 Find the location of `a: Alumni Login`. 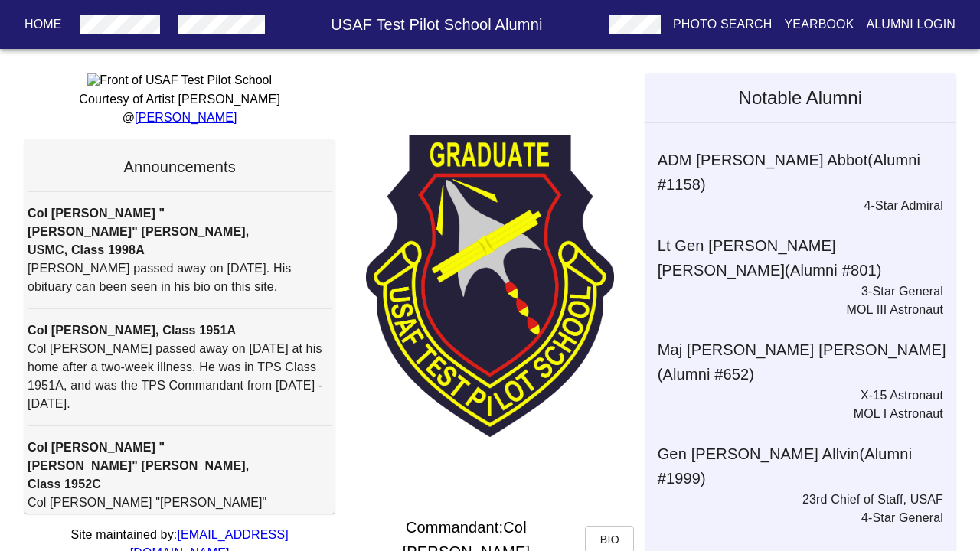

a: Alumni Login is located at coordinates (911, 24).